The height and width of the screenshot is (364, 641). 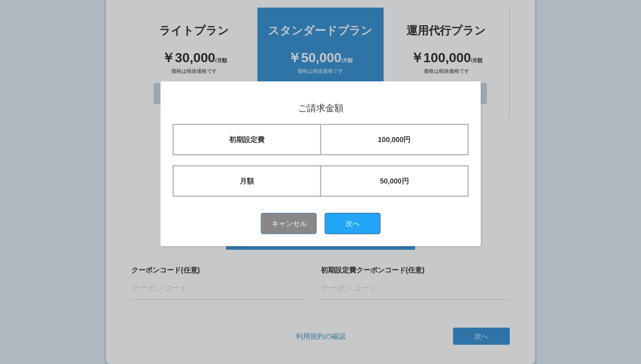 What do you see at coordinates (352, 224) in the screenshot?
I see `button: 次へ` at bounding box center [352, 224].